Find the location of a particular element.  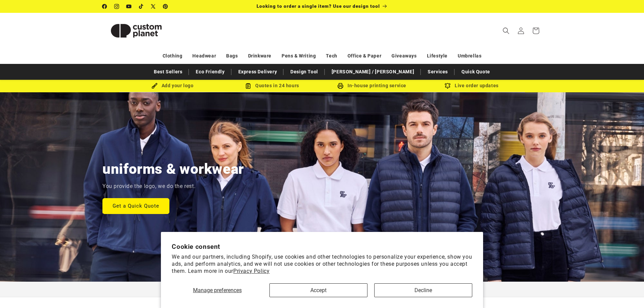

a: Bags is located at coordinates (232, 56).